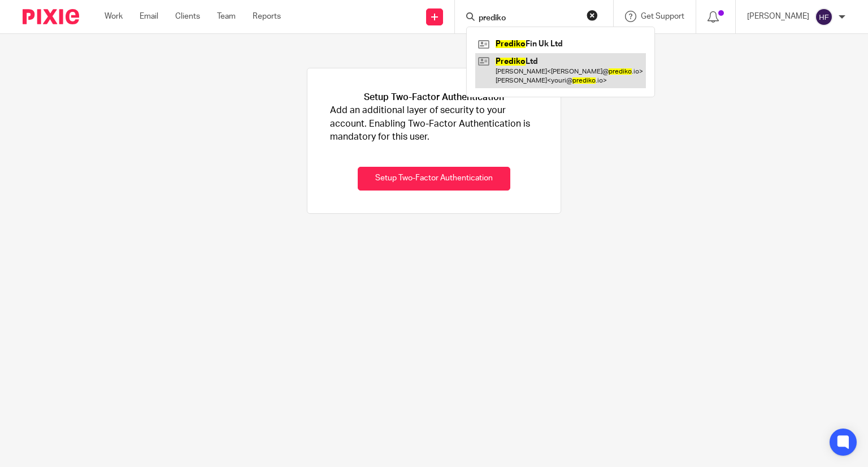 The width and height of the screenshot is (868, 467). What do you see at coordinates (51, 17) in the screenshot?
I see `img: Pixie` at bounding box center [51, 17].